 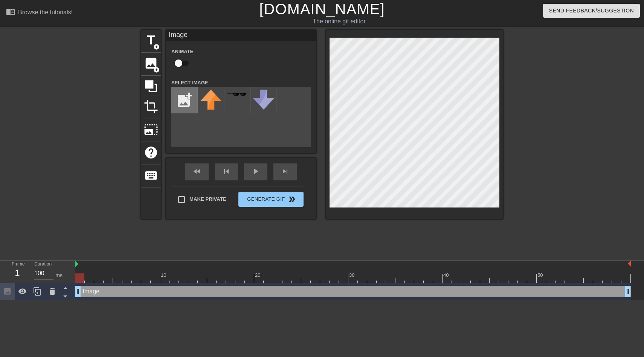 What do you see at coordinates (151, 106) in the screenshot?
I see `span: crop` at bounding box center [151, 106].